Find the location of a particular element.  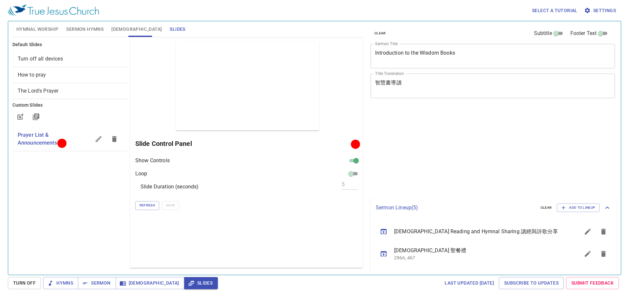

span: Footer Text is located at coordinates (583, 33).